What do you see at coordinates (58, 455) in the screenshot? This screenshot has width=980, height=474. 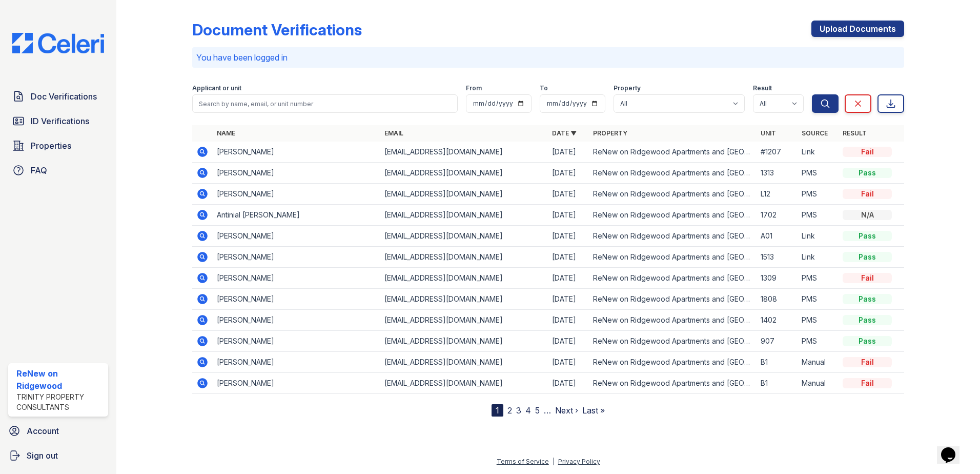 I see `button: Sign out` at bounding box center [58, 455].